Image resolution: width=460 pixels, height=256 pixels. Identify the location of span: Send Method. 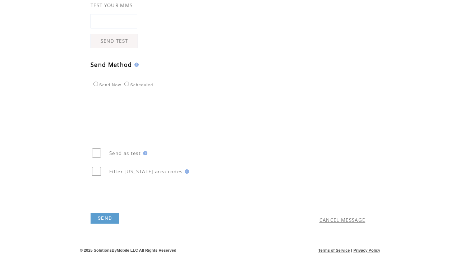
(112, 65).